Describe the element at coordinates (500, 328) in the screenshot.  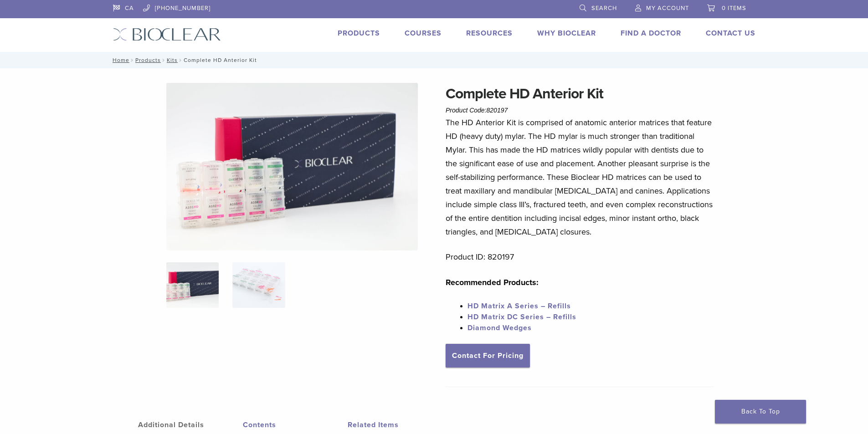
I see `a: Diamond Wedges` at that location.